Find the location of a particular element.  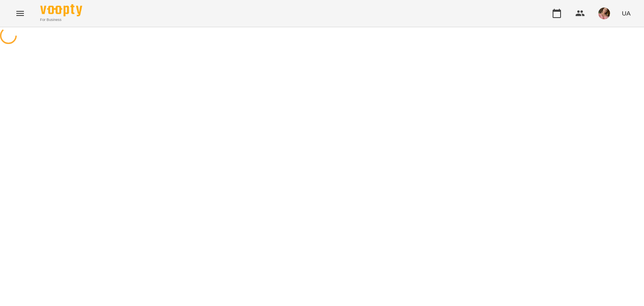

span: UA is located at coordinates (626, 13).